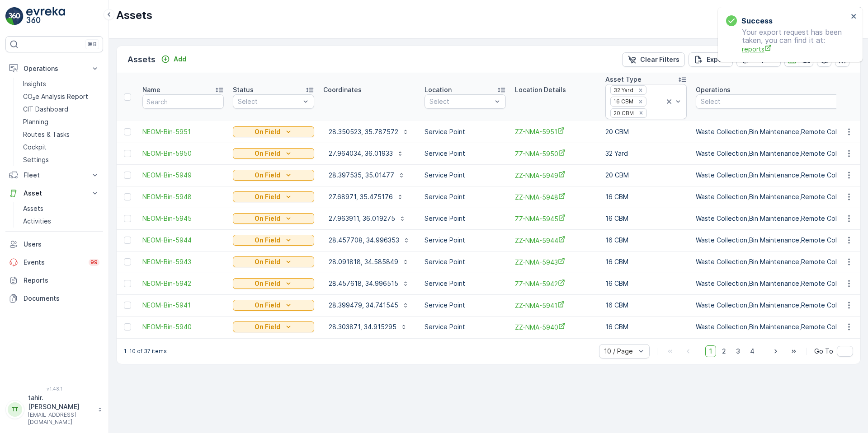 The width and height of the screenshot is (868, 433). I want to click on span: reports, so click(795, 49).